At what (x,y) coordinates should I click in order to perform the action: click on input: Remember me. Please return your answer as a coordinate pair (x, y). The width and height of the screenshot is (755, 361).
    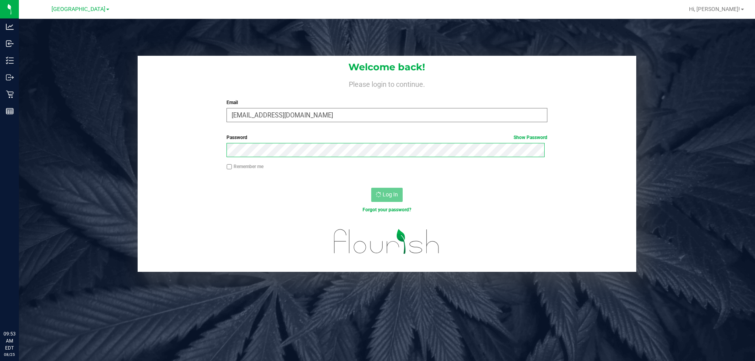
    Looking at the image, I should click on (229, 167).